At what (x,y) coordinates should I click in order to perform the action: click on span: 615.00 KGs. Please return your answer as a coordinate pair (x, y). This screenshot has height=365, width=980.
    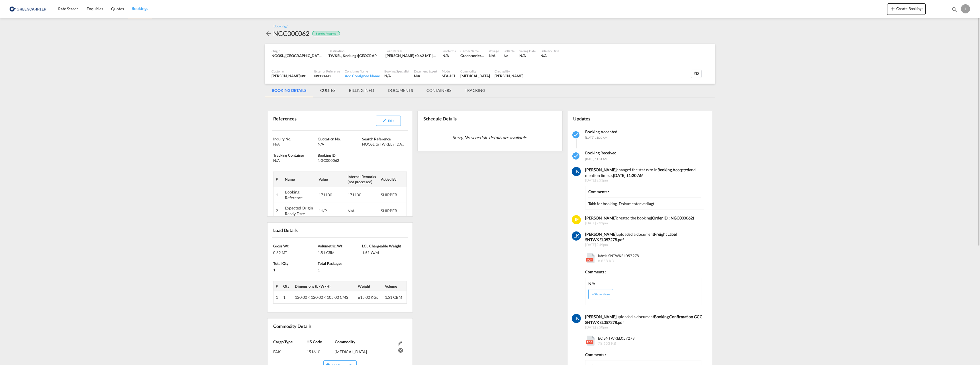
    Looking at the image, I should click on (368, 297).